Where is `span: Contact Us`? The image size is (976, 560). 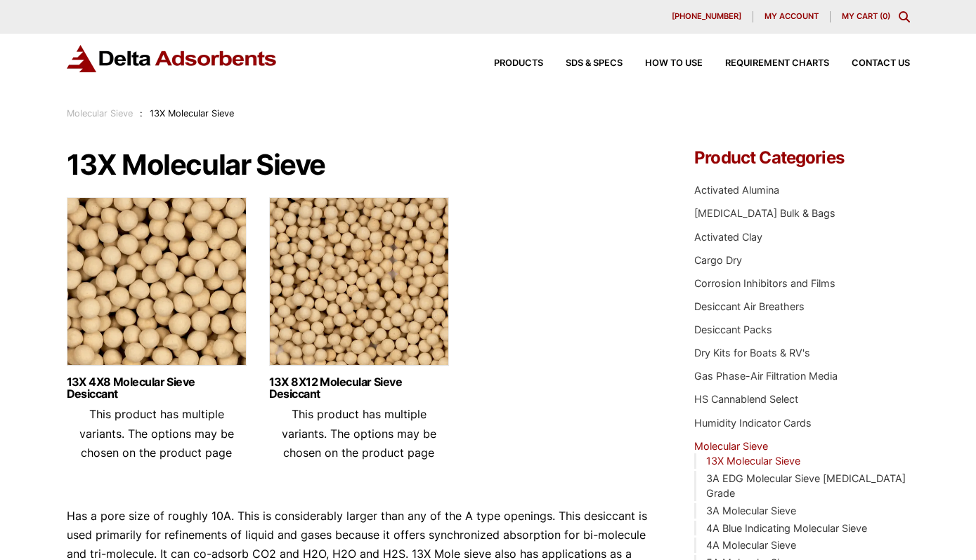
span: Contact Us is located at coordinates (880, 63).